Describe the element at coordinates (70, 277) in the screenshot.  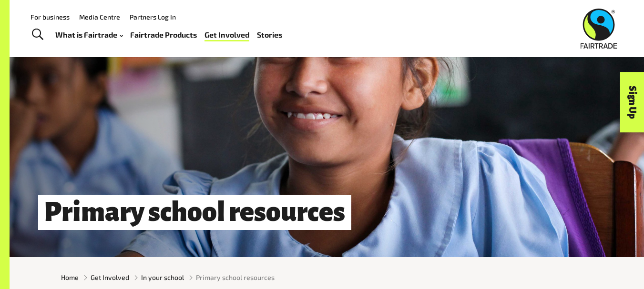
I see `a: Home` at that location.